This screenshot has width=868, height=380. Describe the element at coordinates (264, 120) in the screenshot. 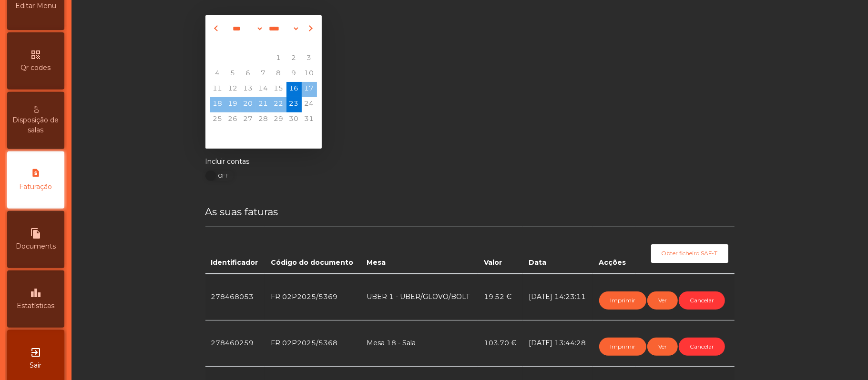

I see `span: 28` at that location.